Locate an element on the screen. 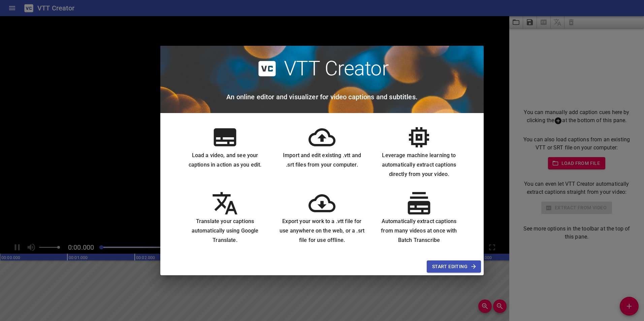  span: Start Editing is located at coordinates (454, 267).